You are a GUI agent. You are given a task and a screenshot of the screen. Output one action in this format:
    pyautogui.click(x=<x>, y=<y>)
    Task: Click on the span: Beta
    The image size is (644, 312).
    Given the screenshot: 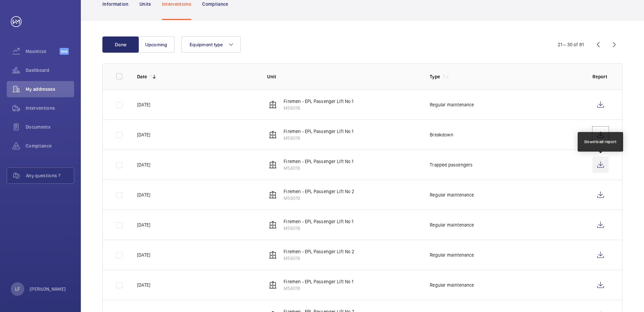 What is the action you would take?
    pyautogui.click(x=64, y=52)
    